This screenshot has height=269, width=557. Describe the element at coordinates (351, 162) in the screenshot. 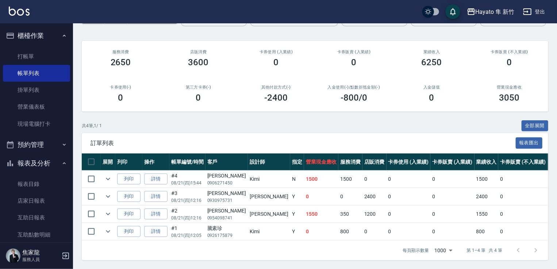

I see `th: 服務消費` at that location.